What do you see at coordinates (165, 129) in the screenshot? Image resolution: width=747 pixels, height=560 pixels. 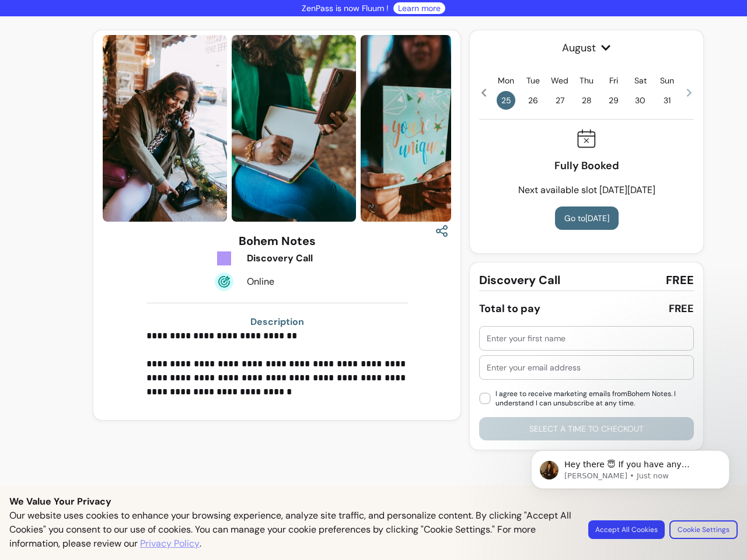 I see `img: https://d3pz9znudhj10h.cloudfront.net/d10b302a-3e7d-421b-818d-4f9bef657b96` at bounding box center [165, 129].